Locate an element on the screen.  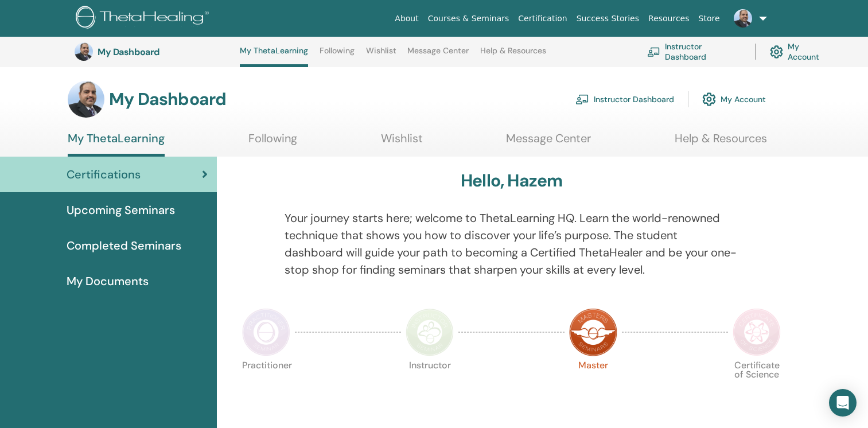
a: Success Stories is located at coordinates (608, 18).